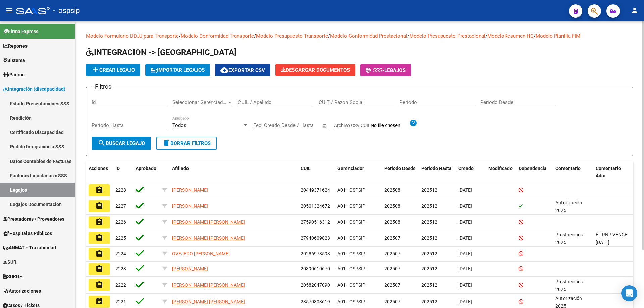  What do you see at coordinates (99, 172) in the screenshot?
I see `datatable-header-cell: Acciones` at bounding box center [99, 172].